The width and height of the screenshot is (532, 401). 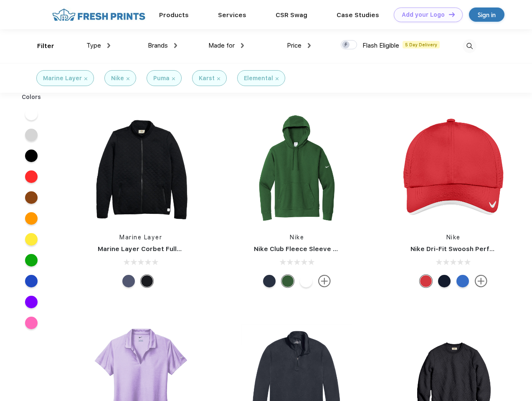 What do you see at coordinates (452, 14) in the screenshot?
I see `img: DT` at bounding box center [452, 14].